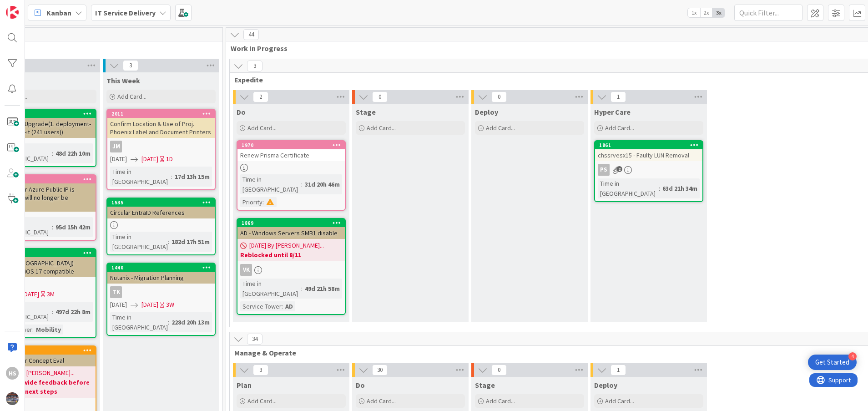 The image size is (868, 411). Describe the element at coordinates (161, 146) in the screenshot. I see `div: JM` at that location.